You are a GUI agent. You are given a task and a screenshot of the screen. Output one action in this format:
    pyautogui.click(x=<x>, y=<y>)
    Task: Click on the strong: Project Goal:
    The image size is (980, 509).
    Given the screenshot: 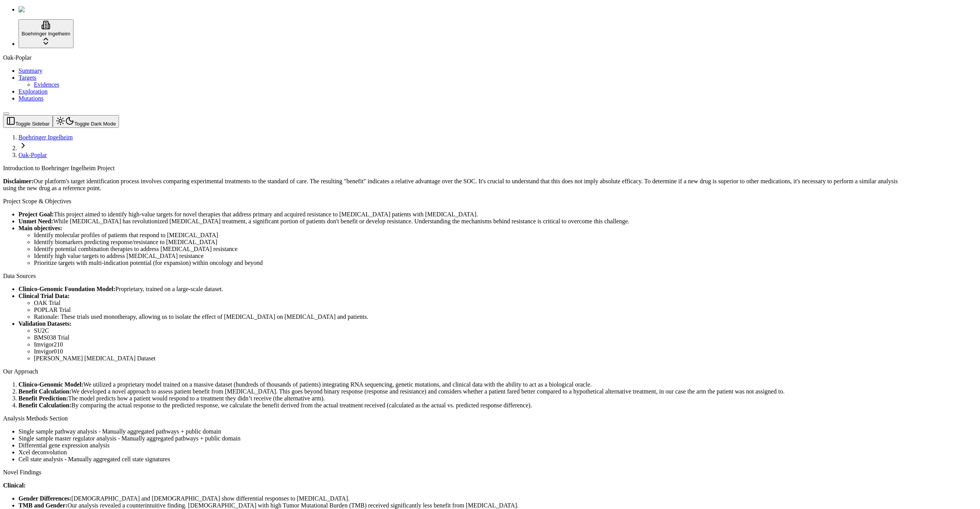 What is the action you would take?
    pyautogui.click(x=36, y=214)
    